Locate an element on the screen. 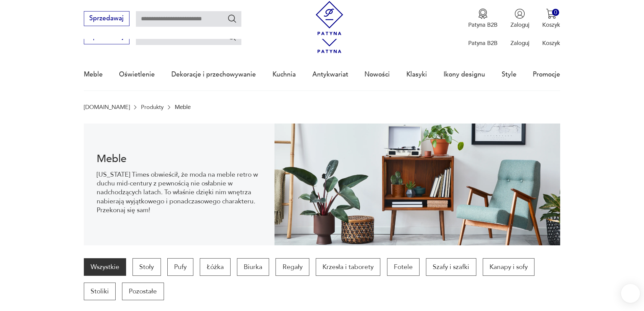 The image size is (644, 311). a: Łóżka is located at coordinates (215, 268).